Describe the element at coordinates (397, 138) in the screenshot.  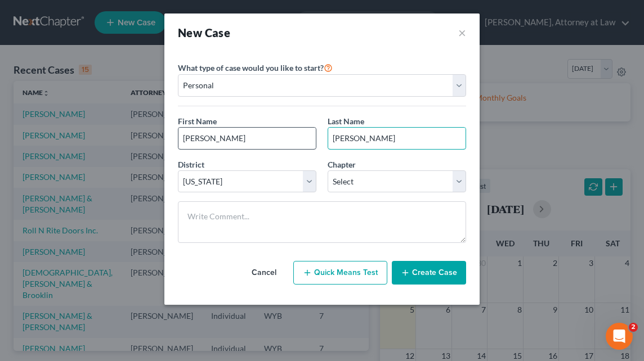
I see `input: Enter Last Name` at that location.